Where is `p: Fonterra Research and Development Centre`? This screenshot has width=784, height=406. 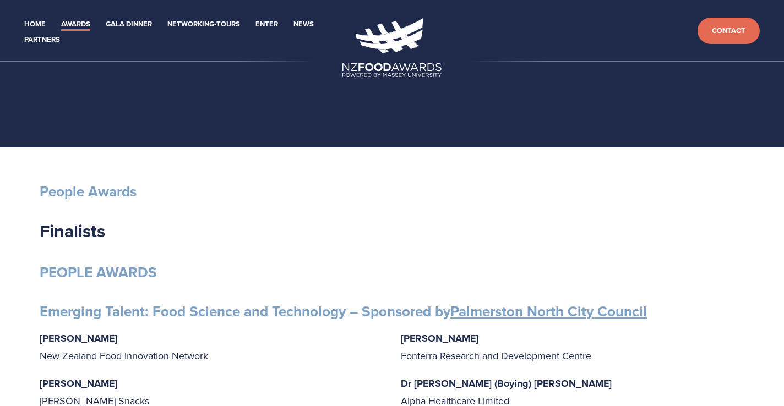 p: Fonterra Research and Development Centre is located at coordinates (572, 347).